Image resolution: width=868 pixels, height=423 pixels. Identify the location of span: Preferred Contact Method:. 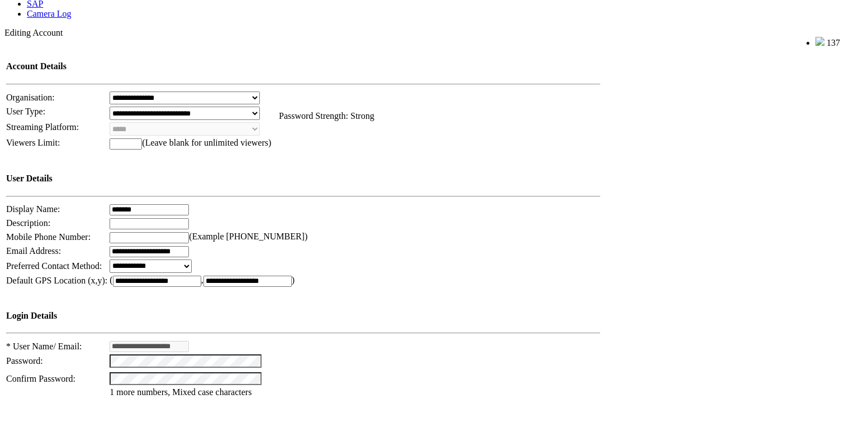
(54, 266).